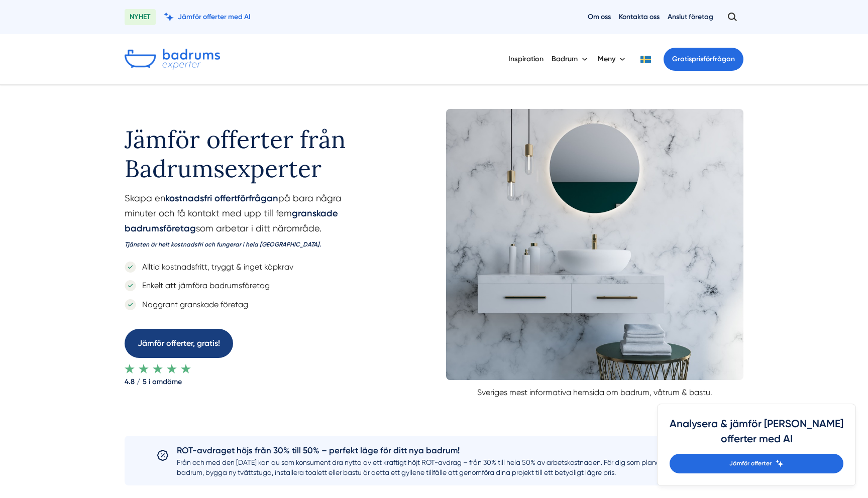 This screenshot has height=498, width=868. Describe the element at coordinates (140, 17) in the screenshot. I see `span: NYHET` at that location.